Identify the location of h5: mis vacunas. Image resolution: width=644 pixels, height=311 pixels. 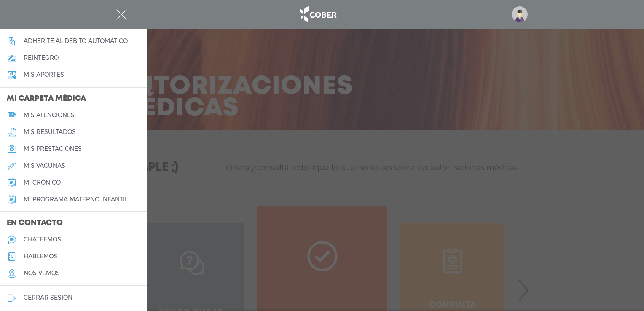
(45, 166).